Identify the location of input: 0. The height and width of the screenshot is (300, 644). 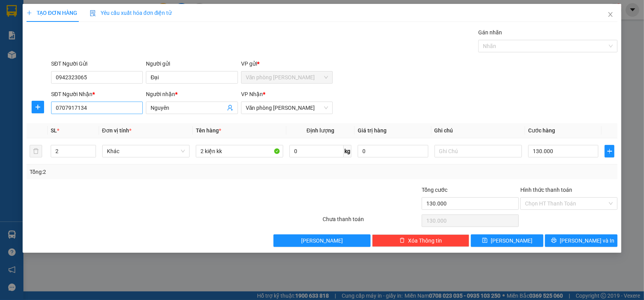
(393, 151).